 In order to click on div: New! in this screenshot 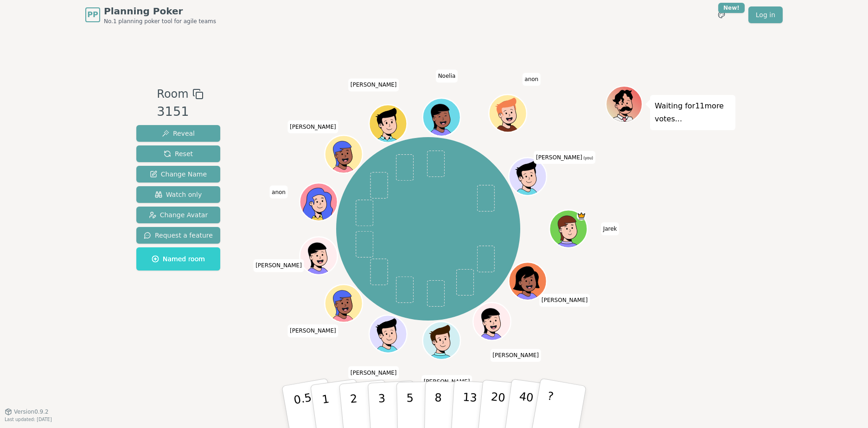, I will do `click(731, 8)`.